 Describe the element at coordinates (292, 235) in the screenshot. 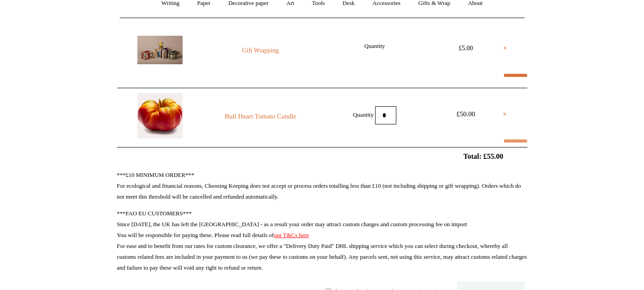

I see `a: our T&Cs here` at that location.